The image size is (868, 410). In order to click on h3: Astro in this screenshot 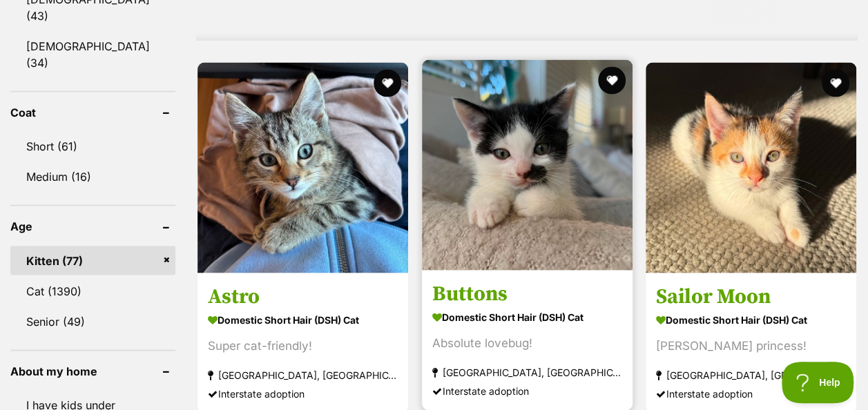, I will do `click(302, 296)`.